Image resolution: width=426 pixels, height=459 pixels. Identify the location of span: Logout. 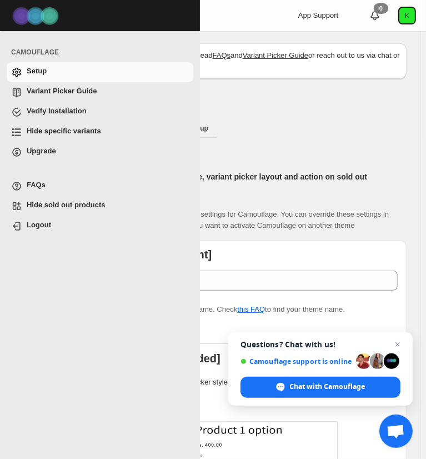
(39, 224).